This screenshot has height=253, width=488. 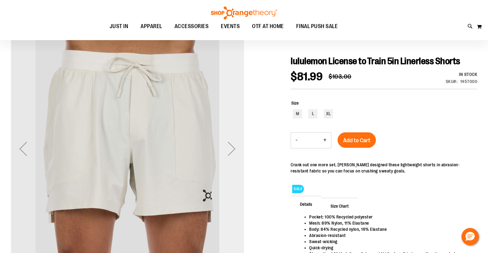 I want to click on span: APPAREL, so click(x=151, y=26).